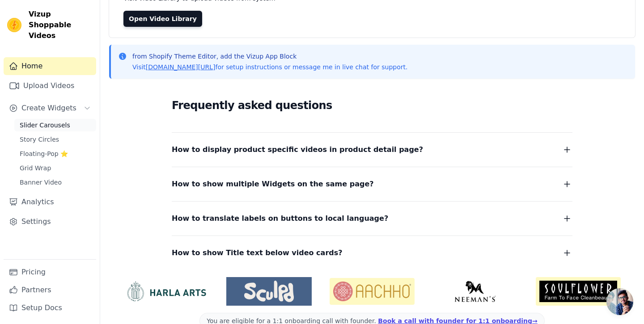 The height and width of the screenshot is (324, 644). What do you see at coordinates (372, 218) in the screenshot?
I see `button: How to translate labels on buttons to local language?` at bounding box center [372, 218].